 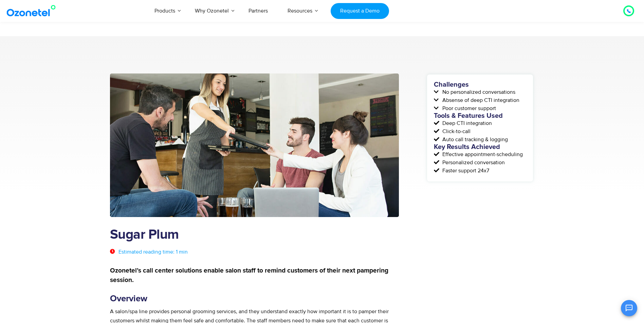 I want to click on span: Deep CTI integration, so click(x=466, y=123).